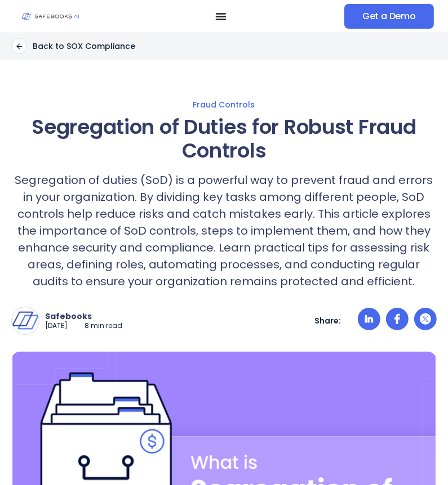 This screenshot has width=448, height=485. What do you see at coordinates (83, 316) in the screenshot?
I see `p: Safebooks` at bounding box center [83, 316].